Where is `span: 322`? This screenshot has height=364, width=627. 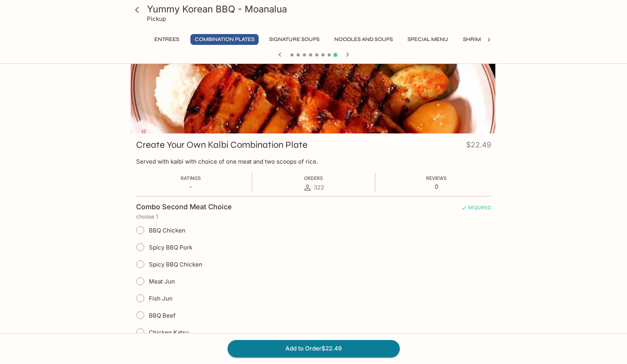
span: 322 is located at coordinates (319, 188).